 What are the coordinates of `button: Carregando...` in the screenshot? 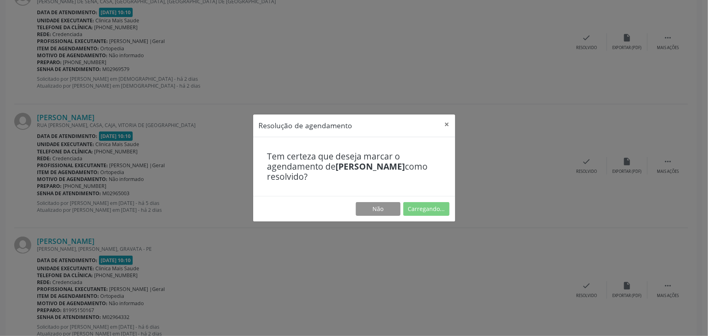 It's located at (427, 209).